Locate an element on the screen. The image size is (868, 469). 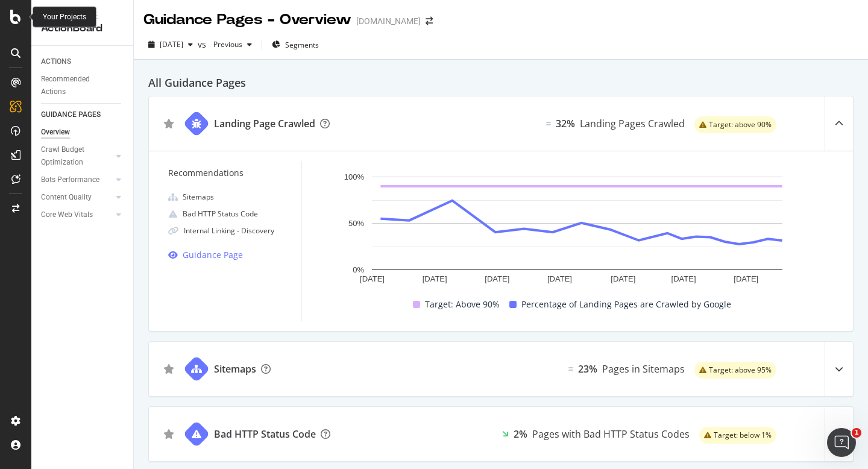
button: Previous is located at coordinates (232, 45).